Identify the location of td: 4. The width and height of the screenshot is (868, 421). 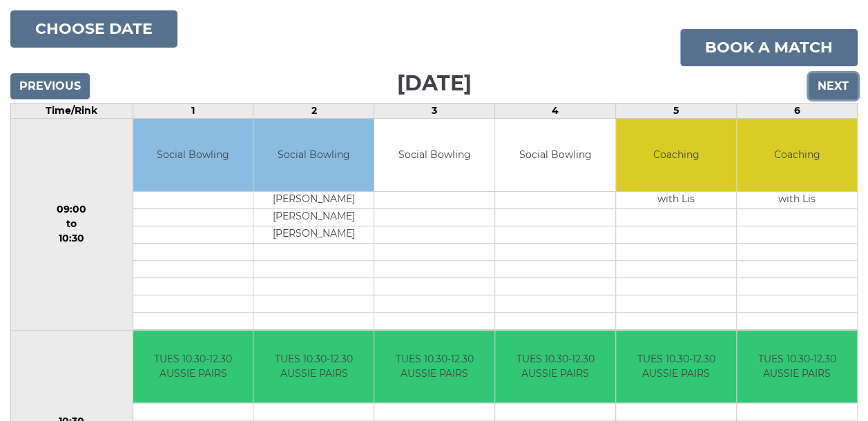
(555, 111).